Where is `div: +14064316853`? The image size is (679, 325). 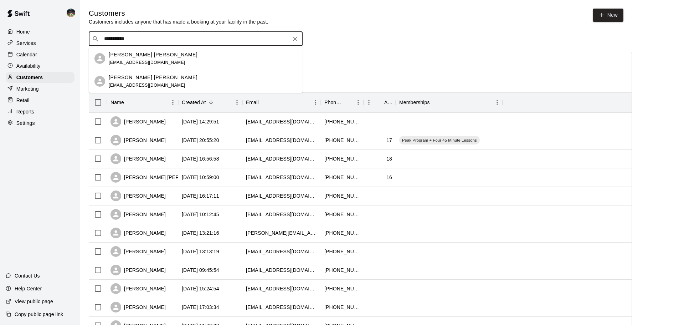 div: +14064316853 is located at coordinates (342, 196).